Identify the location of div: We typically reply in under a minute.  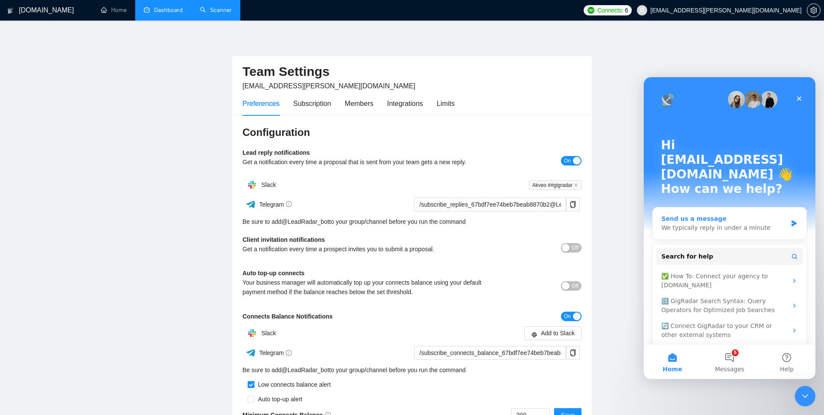
(80, 151).